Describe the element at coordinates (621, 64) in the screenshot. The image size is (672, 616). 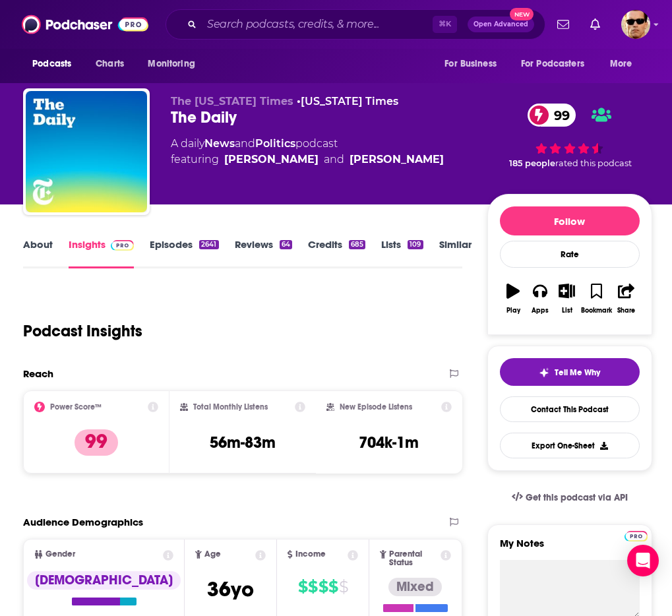
I see `span: More` at that location.